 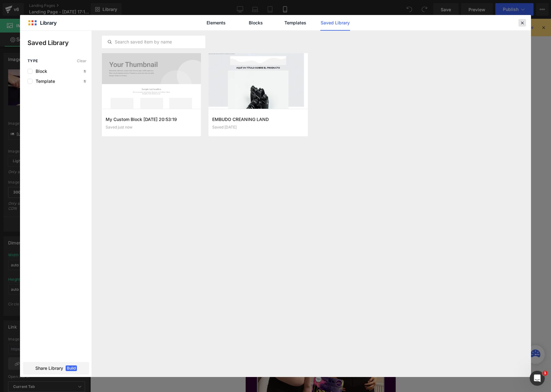 What do you see at coordinates (335, 23) in the screenshot?
I see `a: Saved Library` at bounding box center [335, 23].